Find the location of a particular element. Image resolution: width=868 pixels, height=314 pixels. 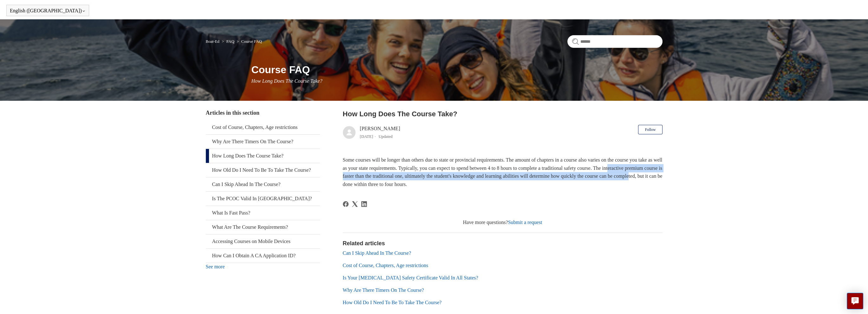

a: What Is Fast Pass? is located at coordinates (263, 213).